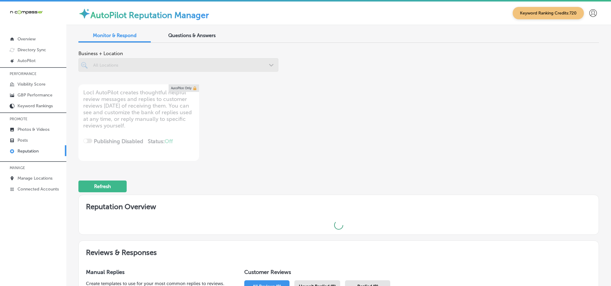  I want to click on h2: Reviews & Responses, so click(339, 251).